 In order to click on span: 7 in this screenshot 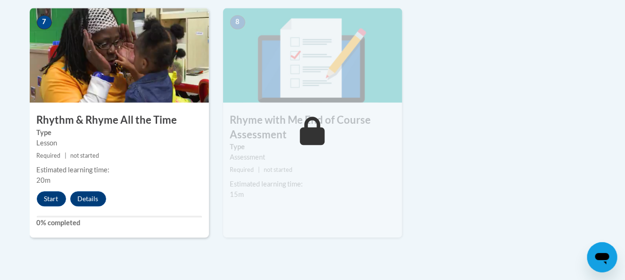, I will do `click(44, 22)`.